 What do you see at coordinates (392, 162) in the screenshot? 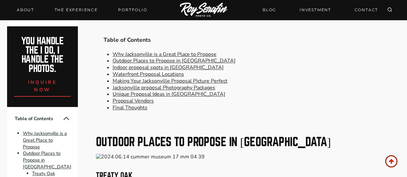
I see `a: Scroll to top` at bounding box center [392, 162].